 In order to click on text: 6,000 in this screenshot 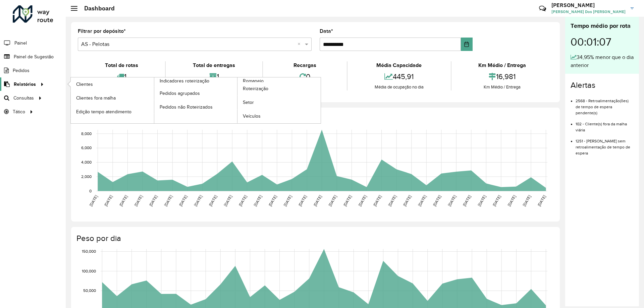, I will do `click(86, 148)`.